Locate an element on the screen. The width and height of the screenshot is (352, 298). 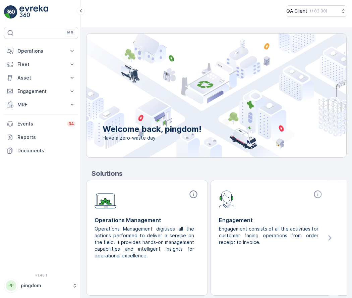
p: Solutions is located at coordinates (219, 174).